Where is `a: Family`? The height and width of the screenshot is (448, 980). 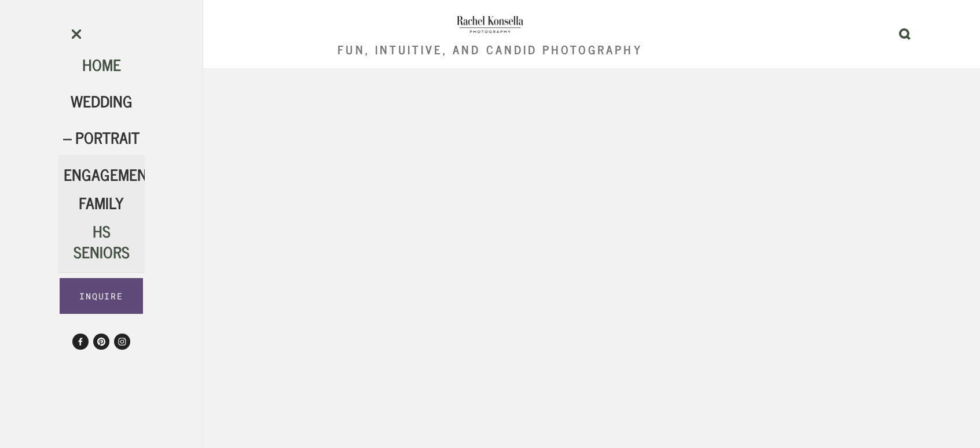
a: Family is located at coordinates (101, 202).